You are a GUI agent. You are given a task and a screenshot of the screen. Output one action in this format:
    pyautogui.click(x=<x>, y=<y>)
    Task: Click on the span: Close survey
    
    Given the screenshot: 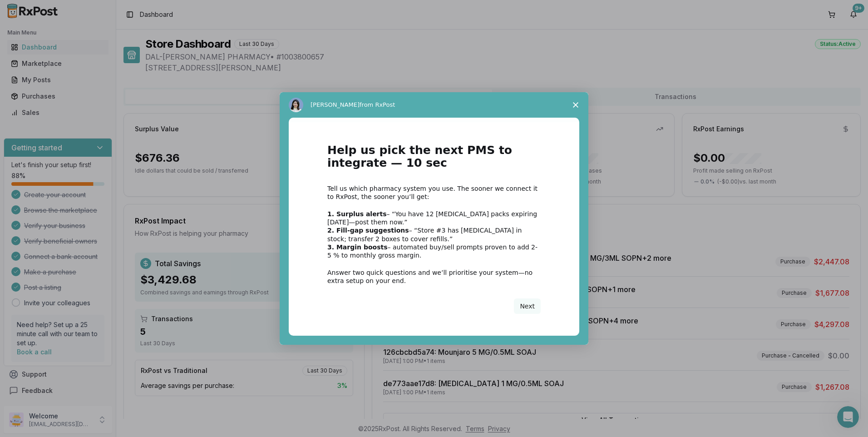 What is the action you would take?
    pyautogui.click(x=576, y=105)
    